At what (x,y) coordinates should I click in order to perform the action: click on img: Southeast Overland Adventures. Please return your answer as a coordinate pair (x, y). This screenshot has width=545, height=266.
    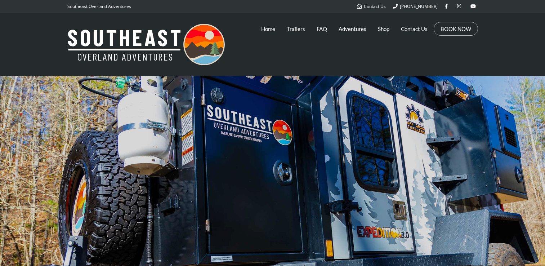
    Looking at the image, I should click on (146, 44).